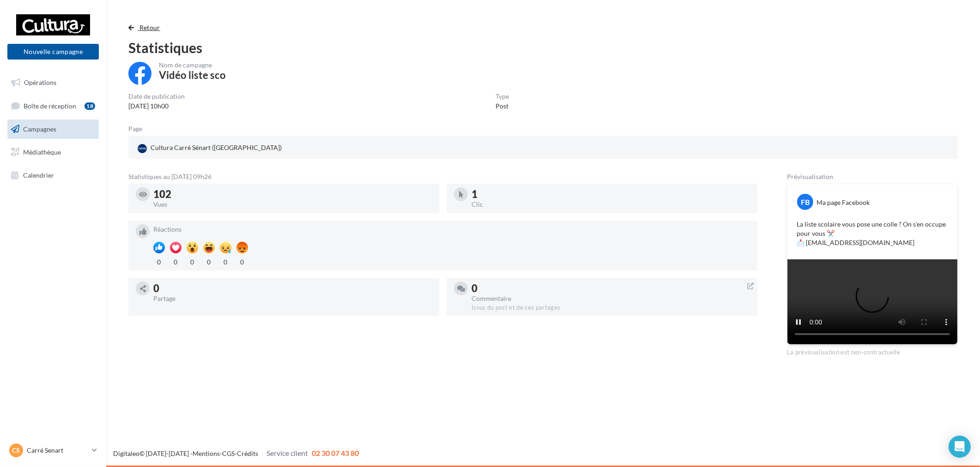  What do you see at coordinates (872, 351) in the screenshot?
I see `div: La prévisualisation est non-contractuelle` at bounding box center [872, 351].